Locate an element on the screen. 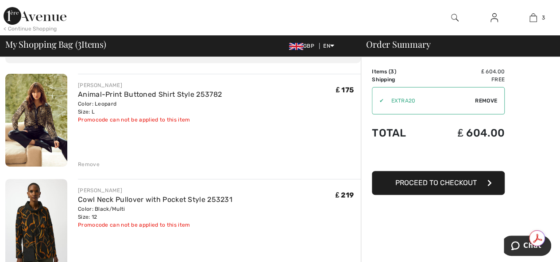  a: Animal-Print Buttoned Shirt Style 253782 is located at coordinates (150, 94).